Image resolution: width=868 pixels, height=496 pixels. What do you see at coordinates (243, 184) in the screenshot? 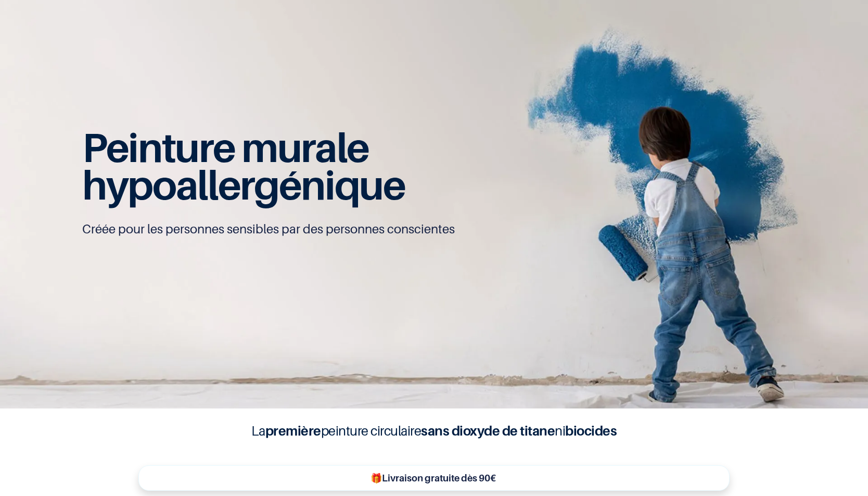
I see `span: hypoallergénique` at bounding box center [243, 184].